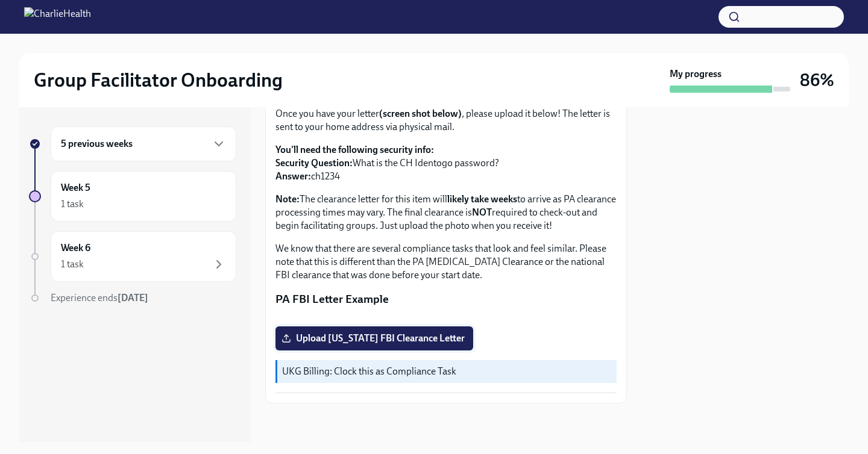 The width and height of the screenshot is (868, 454). What do you see at coordinates (287, 199) in the screenshot?
I see `strong: Note:` at bounding box center [287, 199].